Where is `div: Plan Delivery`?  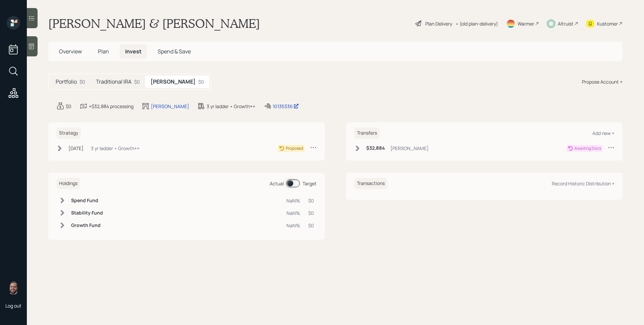
div: Plan Delivery is located at coordinates (439, 23).